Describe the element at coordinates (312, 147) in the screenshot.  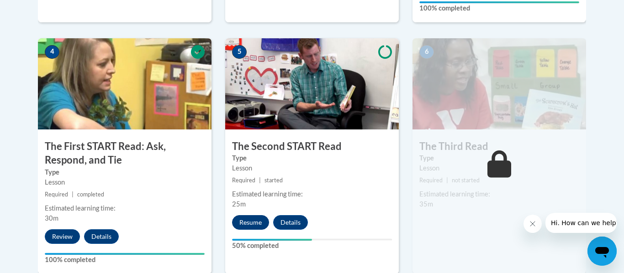
I see `h3: The Second START Read` at that location.